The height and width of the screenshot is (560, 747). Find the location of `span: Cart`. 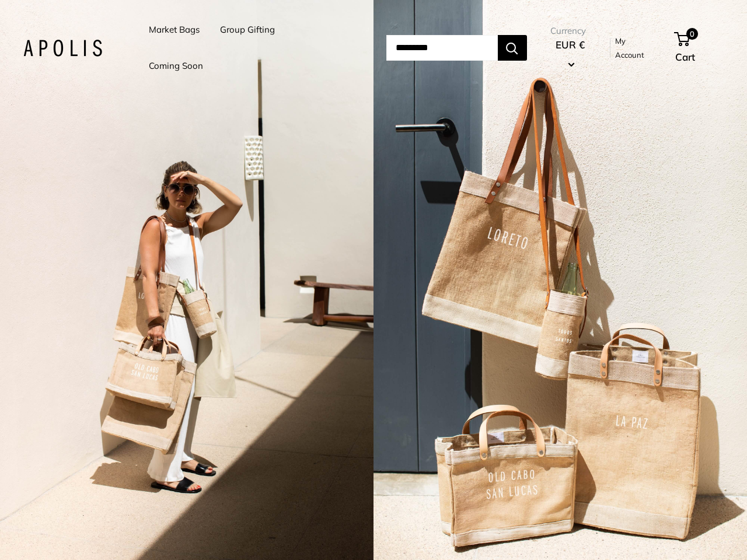

span: Cart is located at coordinates (685, 57).